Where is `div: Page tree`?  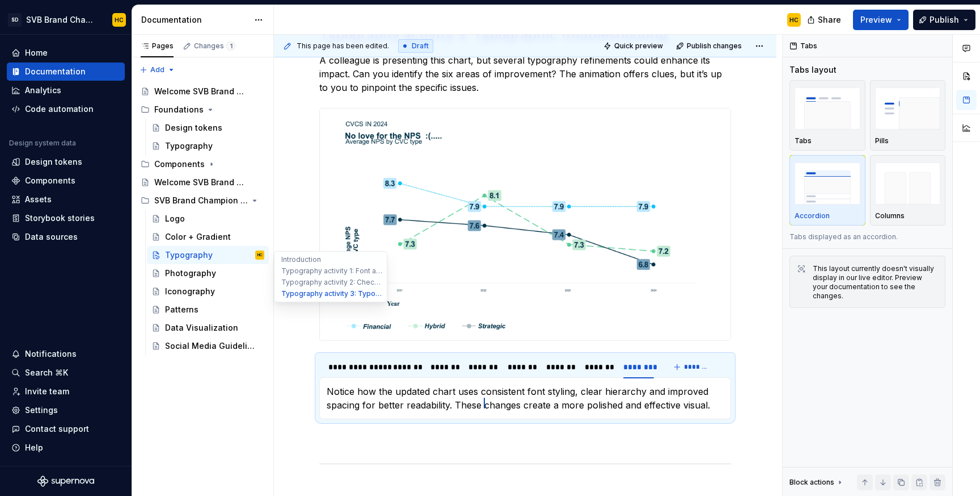
div: Page tree is located at coordinates (202, 218).